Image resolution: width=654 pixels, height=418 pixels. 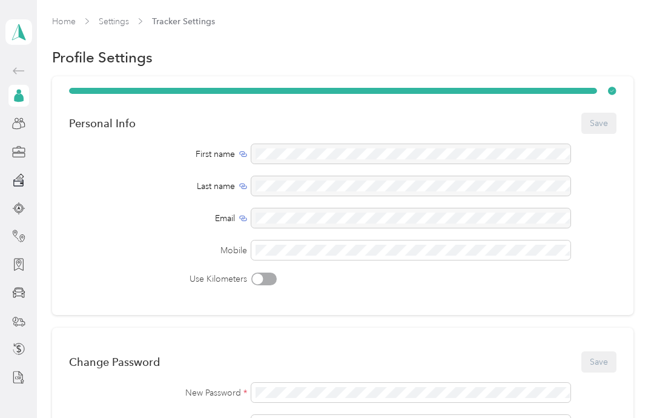 I want to click on label: Mobile, so click(x=158, y=250).